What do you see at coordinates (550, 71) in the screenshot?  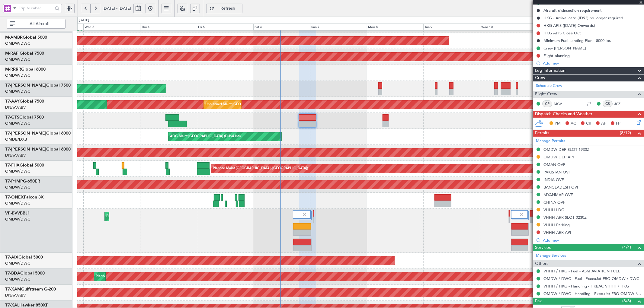 I see `span: Leg Information` at bounding box center [550, 71].